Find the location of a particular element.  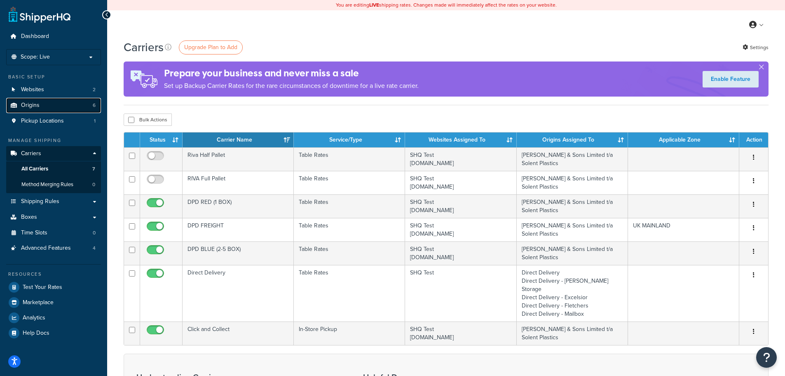

td: Riva Half Pallet is located at coordinates (238, 159).